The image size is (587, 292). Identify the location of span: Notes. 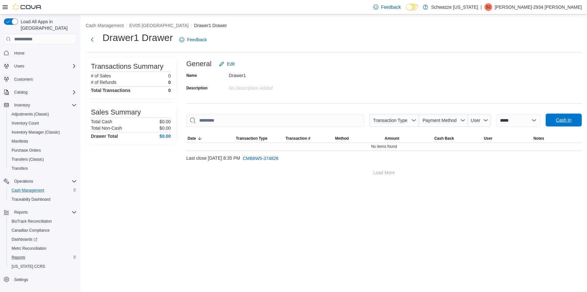
(538, 138).